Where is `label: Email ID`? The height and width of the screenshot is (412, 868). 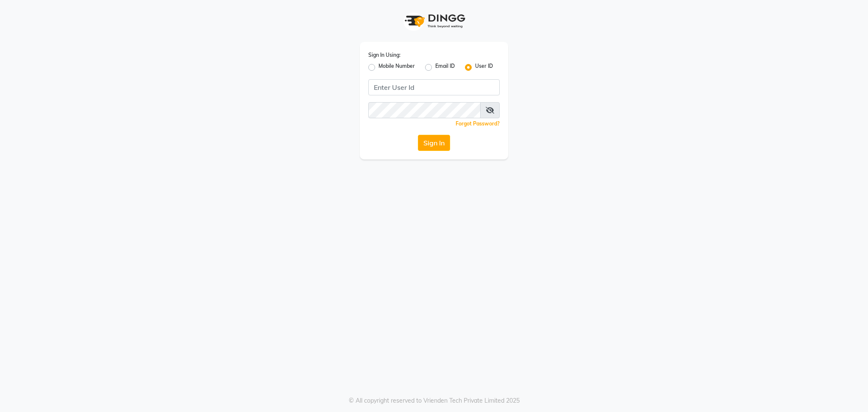
label: Email ID is located at coordinates (445, 67).